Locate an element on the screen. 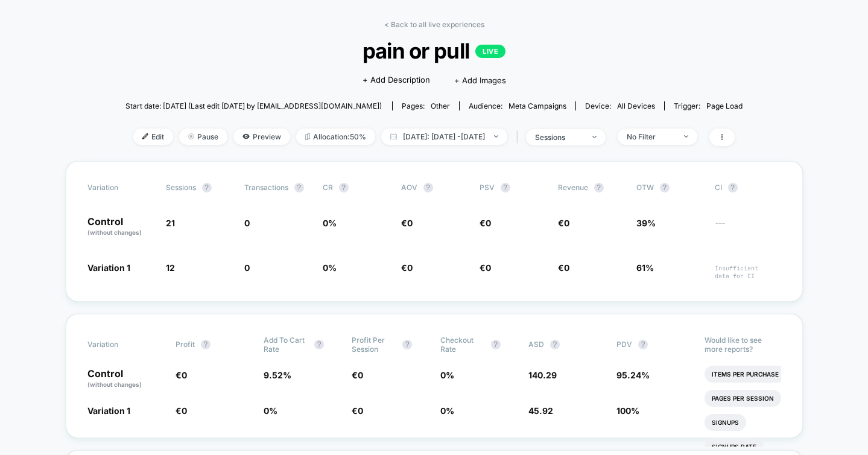 The height and width of the screenshot is (455, 868). p: Control is located at coordinates (120, 227).